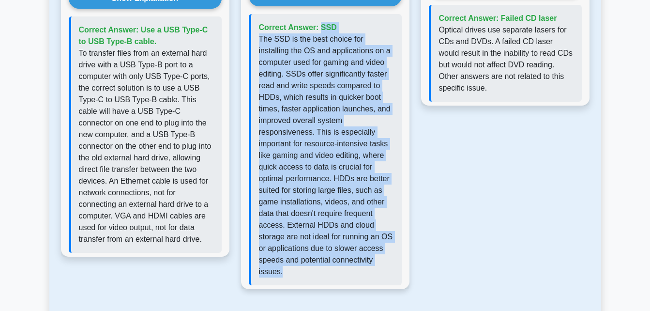 Image resolution: width=650 pixels, height=311 pixels. What do you see at coordinates (498, 18) in the screenshot?
I see `span: Correct Answer: Failed CD laser` at bounding box center [498, 18].